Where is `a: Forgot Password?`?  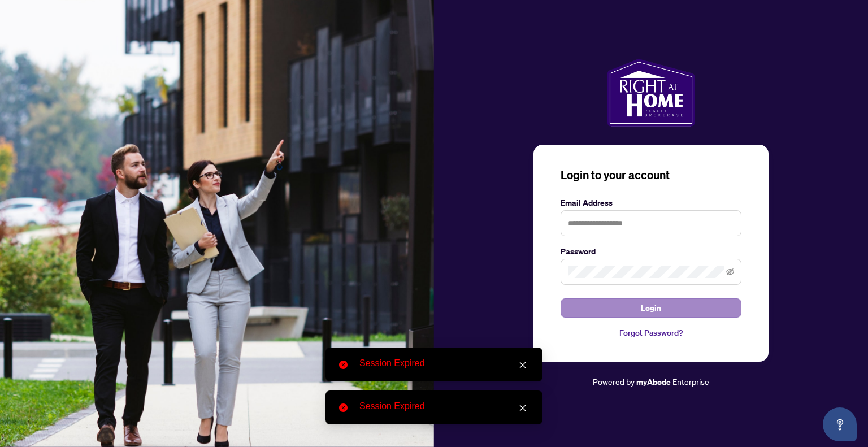
a: Forgot Password? is located at coordinates (651, 333).